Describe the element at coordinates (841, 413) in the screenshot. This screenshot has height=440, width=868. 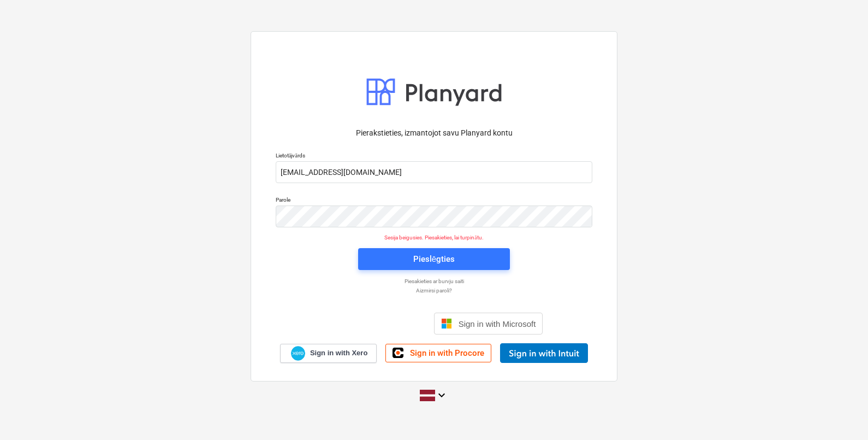
I see `div: Chat Widget` at that location.